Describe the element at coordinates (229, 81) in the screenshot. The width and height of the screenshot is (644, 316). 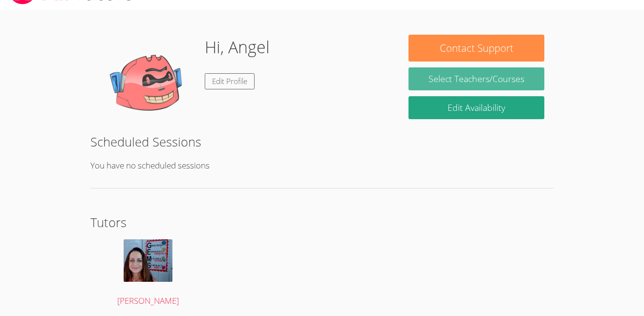
I see `a: Edit Profile` at that location.